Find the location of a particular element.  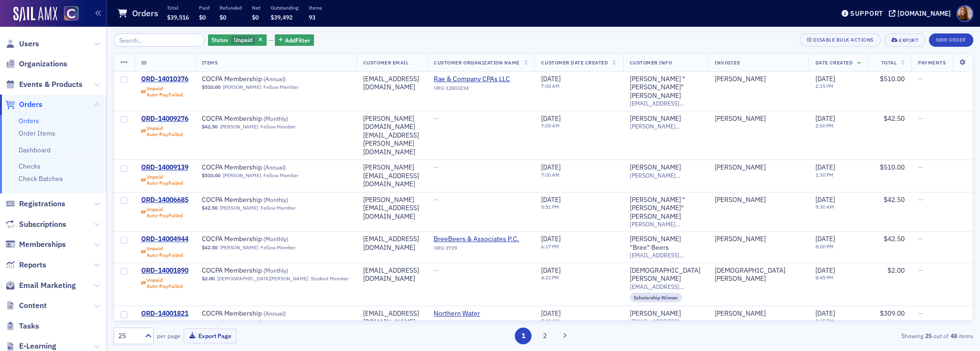

span: 93 is located at coordinates (312, 17).